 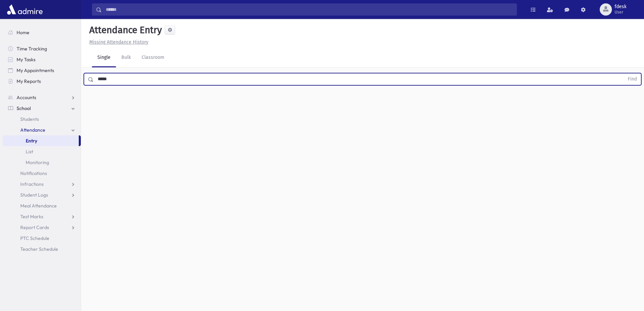 What do you see at coordinates (35, 238) in the screenshot?
I see `span: PTC Schedule` at bounding box center [35, 238].